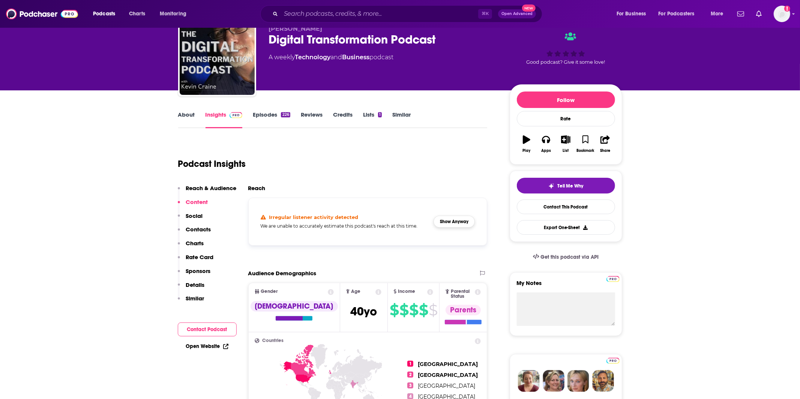  Describe the element at coordinates (782, 14) in the screenshot. I see `button: Show profile menu` at that location.